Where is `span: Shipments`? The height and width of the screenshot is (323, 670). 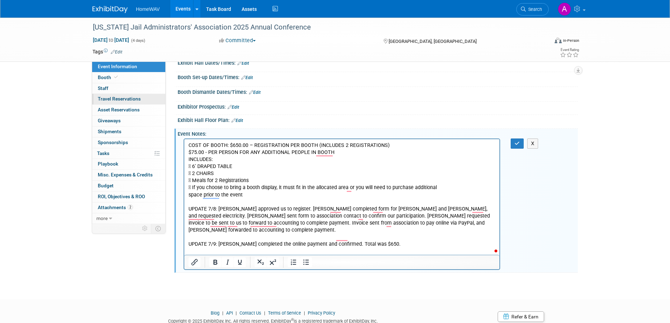
span: Shipments is located at coordinates (109, 131).